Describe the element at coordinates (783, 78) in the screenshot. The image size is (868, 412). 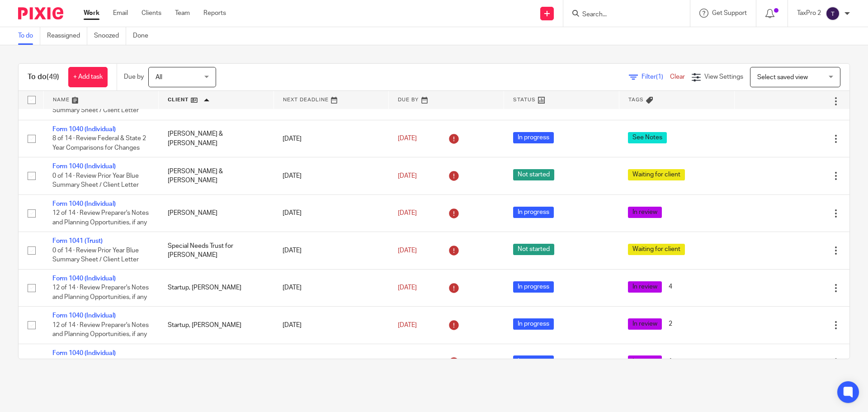
I see `span: Select saved view` at that location.